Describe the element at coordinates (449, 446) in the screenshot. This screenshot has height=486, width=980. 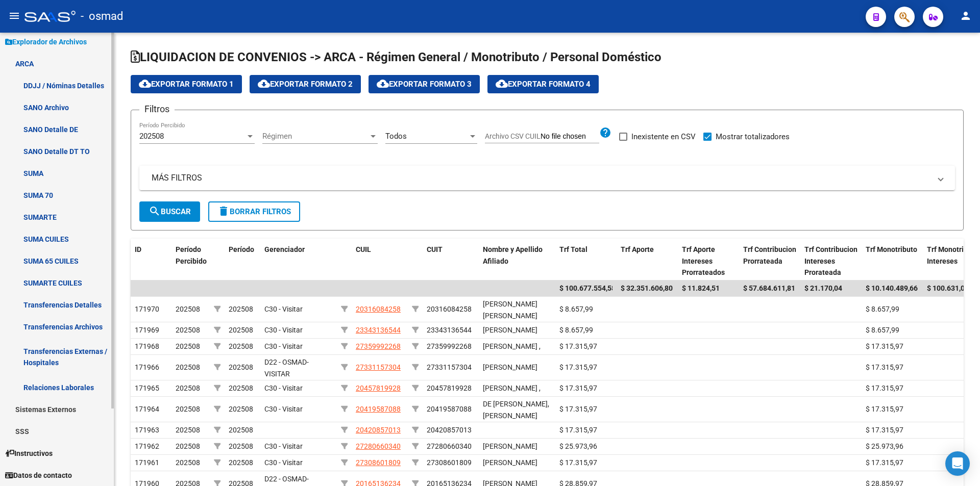
I see `div: 27280660340` at that location.